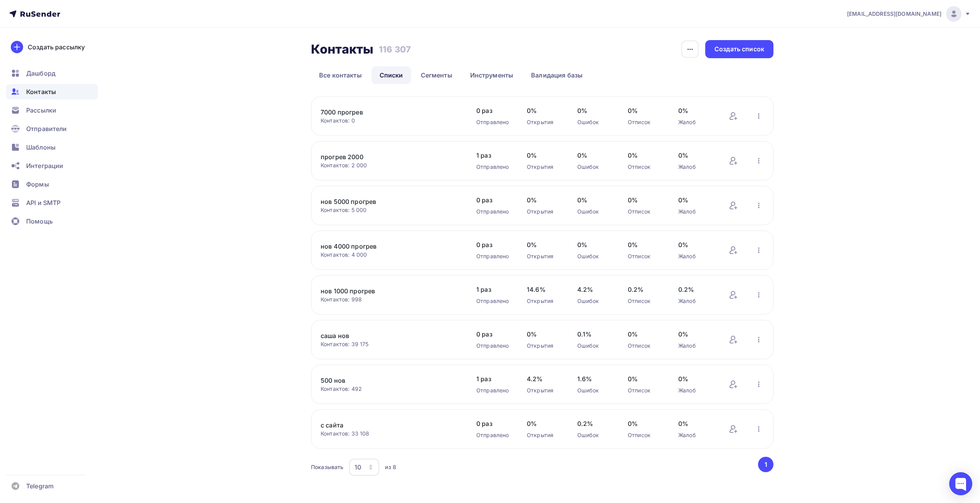 This screenshot has height=503, width=980. I want to click on div: Контактов: 4 000, so click(391, 255).